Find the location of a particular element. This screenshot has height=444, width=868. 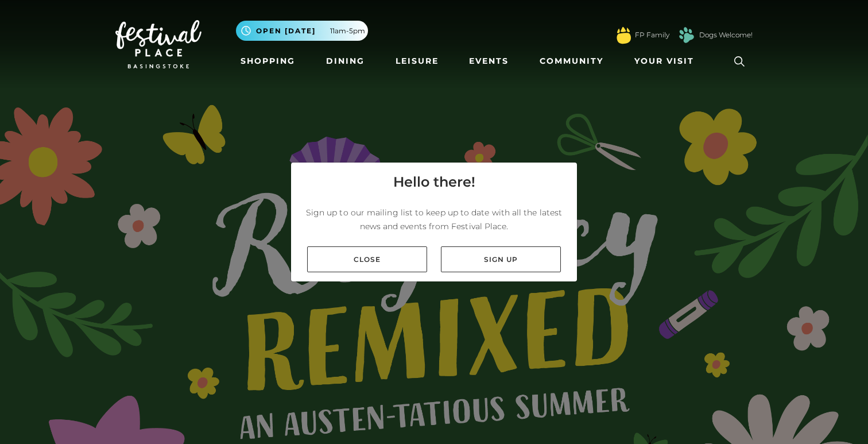

a: Events is located at coordinates (488, 61).